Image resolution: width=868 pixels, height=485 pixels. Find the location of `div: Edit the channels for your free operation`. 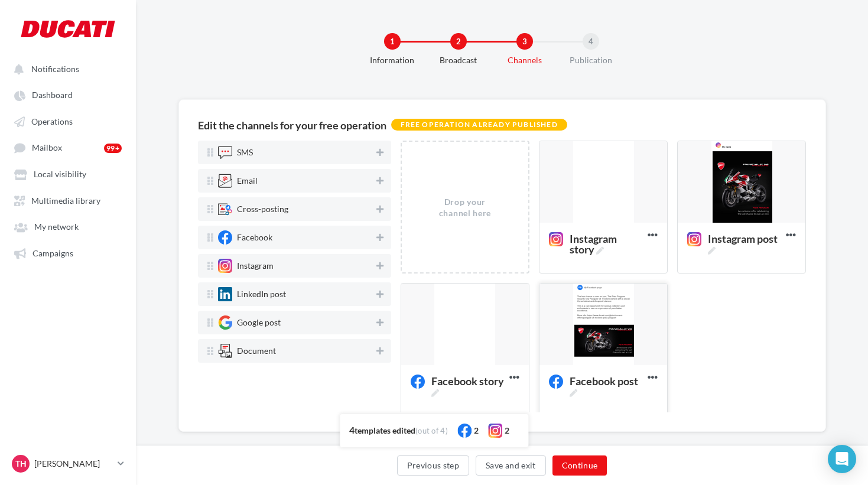

div: Edit the channels for your free operation is located at coordinates (292, 125).